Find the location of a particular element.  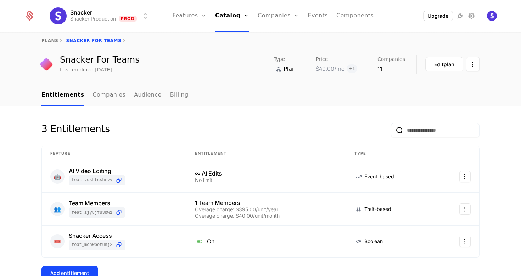

button: Select environment is located at coordinates (101, 16).